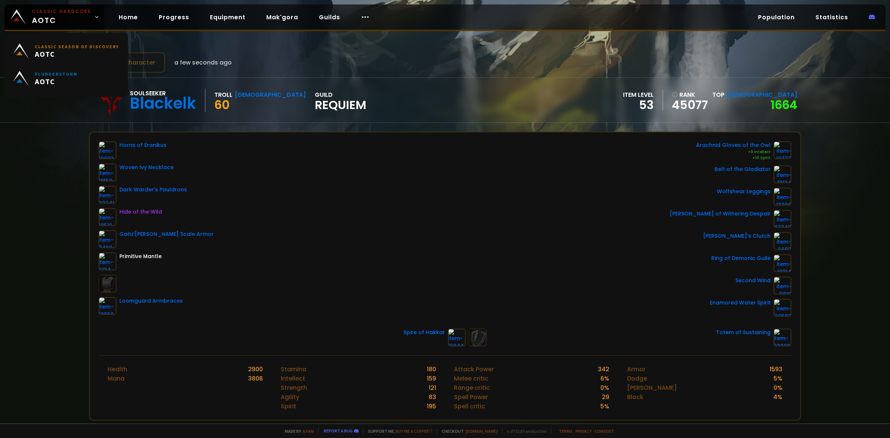  What do you see at coordinates (163, 93) in the screenshot?
I see `div: Soulseeker` at bounding box center [163, 93].